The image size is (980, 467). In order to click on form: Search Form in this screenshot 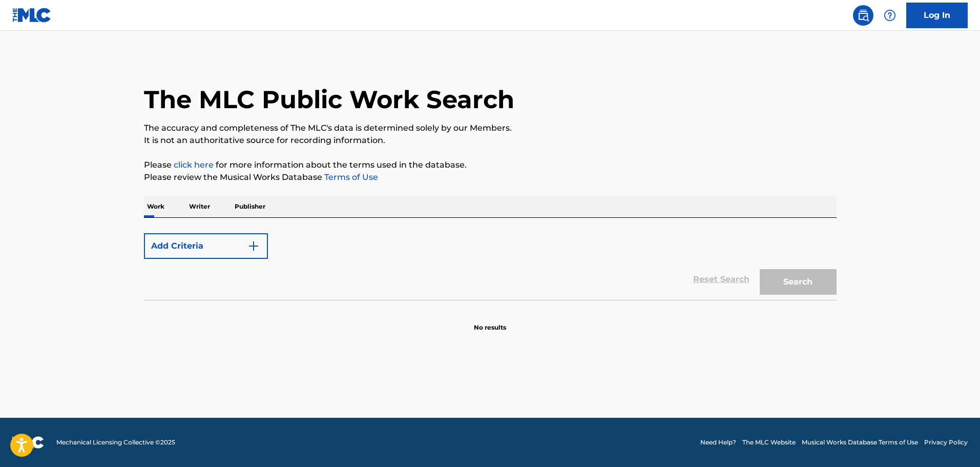, I will do `click(490, 264)`.